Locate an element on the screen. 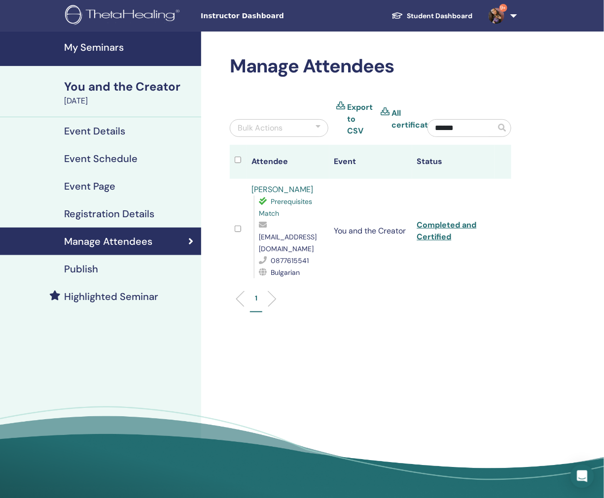 Image resolution: width=604 pixels, height=498 pixels. th: Status is located at coordinates (453, 162).